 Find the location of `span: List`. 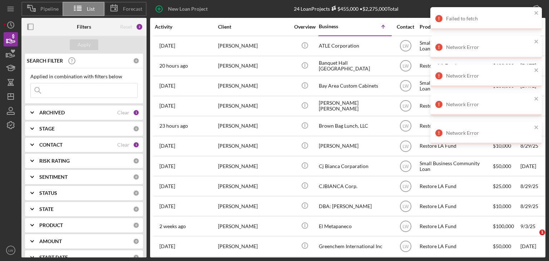

span: List is located at coordinates (91, 9).